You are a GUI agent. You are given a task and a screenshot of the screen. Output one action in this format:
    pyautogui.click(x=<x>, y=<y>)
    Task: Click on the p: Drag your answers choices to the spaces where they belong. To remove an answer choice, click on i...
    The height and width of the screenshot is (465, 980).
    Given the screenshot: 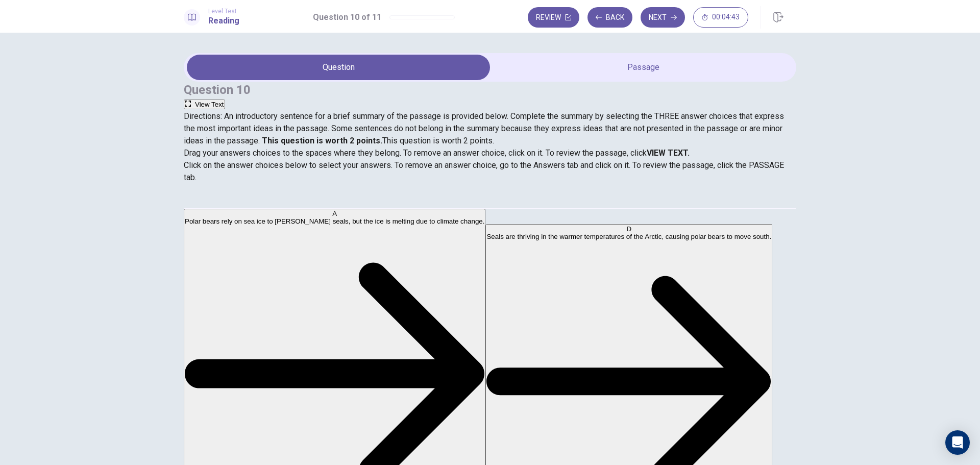 What is the action you would take?
    pyautogui.click(x=490, y=153)
    